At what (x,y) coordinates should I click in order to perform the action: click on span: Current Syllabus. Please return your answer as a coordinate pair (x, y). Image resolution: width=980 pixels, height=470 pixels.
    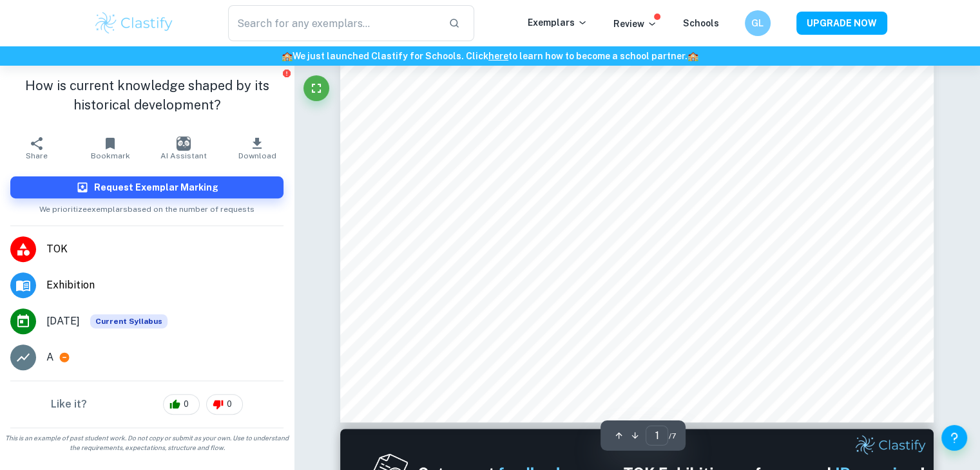
    Looking at the image, I should click on (129, 322).